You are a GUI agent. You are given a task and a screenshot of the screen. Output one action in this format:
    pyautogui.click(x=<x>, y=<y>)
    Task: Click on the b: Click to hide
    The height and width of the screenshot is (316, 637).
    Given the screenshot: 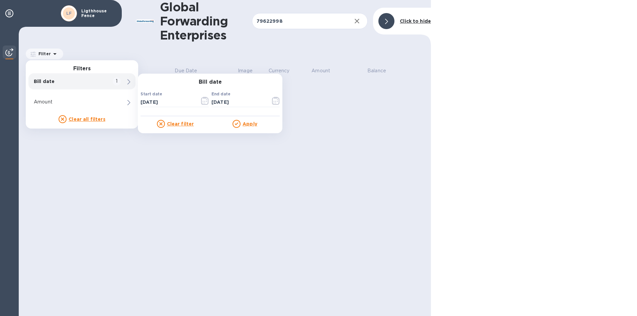 What is the action you would take?
    pyautogui.click(x=415, y=21)
    